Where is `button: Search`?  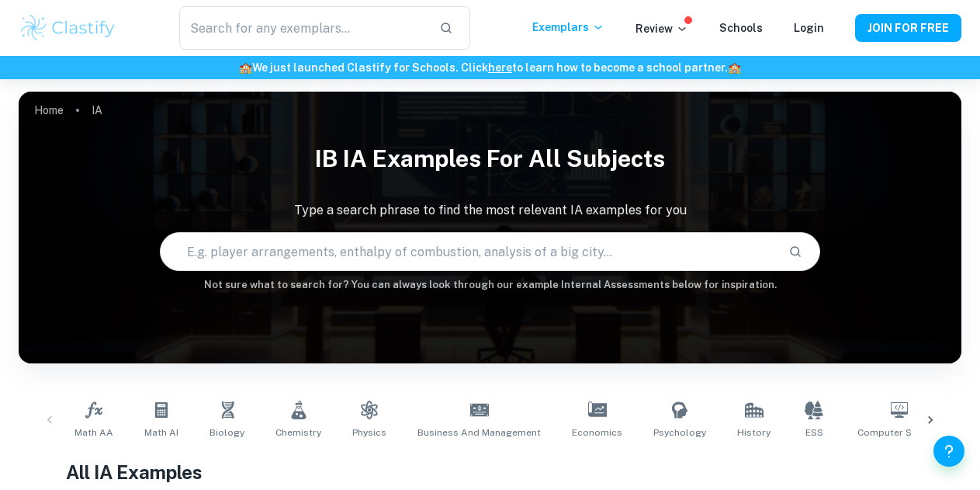
button: Search is located at coordinates (795, 252).